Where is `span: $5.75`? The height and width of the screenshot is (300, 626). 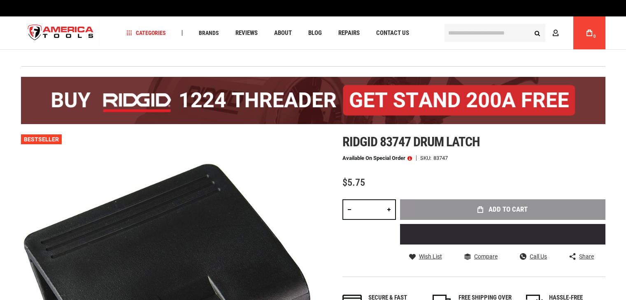 span: $5.75 is located at coordinates (353, 183).